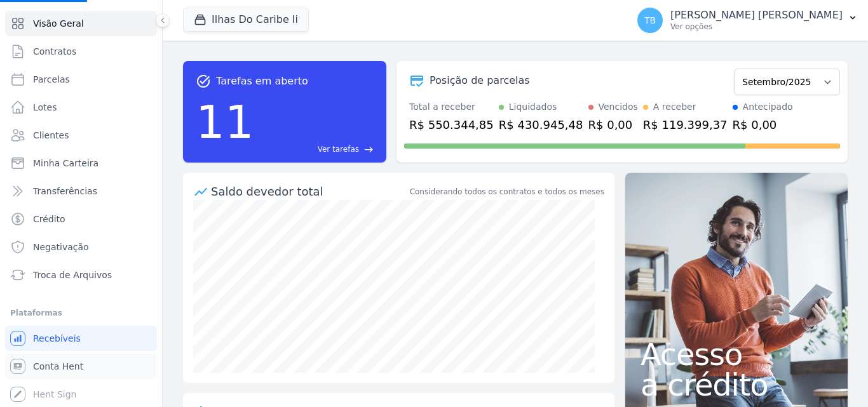  What do you see at coordinates (49, 219) in the screenshot?
I see `span: Crédito` at bounding box center [49, 219].